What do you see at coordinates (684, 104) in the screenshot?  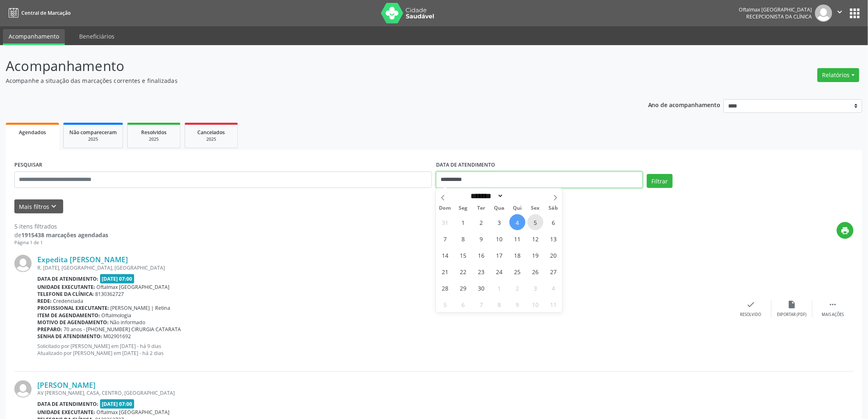 I see `p: Ano de acompanhamento` at bounding box center [684, 104].